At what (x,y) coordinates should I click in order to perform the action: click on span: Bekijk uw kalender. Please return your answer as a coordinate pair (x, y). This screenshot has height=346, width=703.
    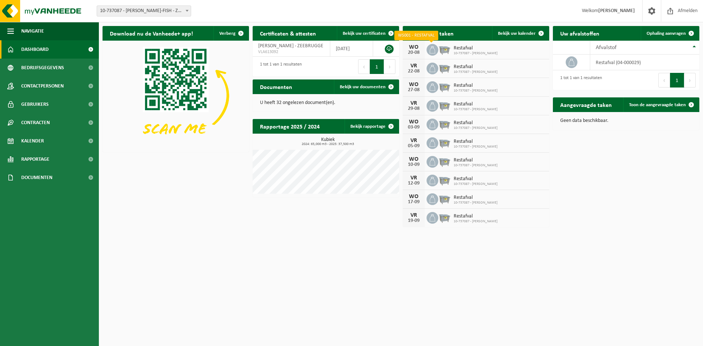
    Looking at the image, I should click on (517, 33).